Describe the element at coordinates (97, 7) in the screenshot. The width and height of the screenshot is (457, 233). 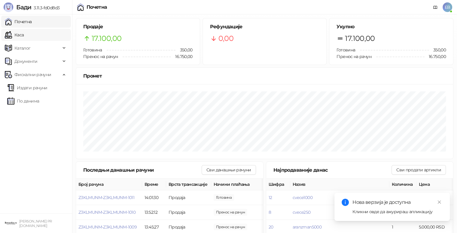
I see `div: Почетна` at that location.